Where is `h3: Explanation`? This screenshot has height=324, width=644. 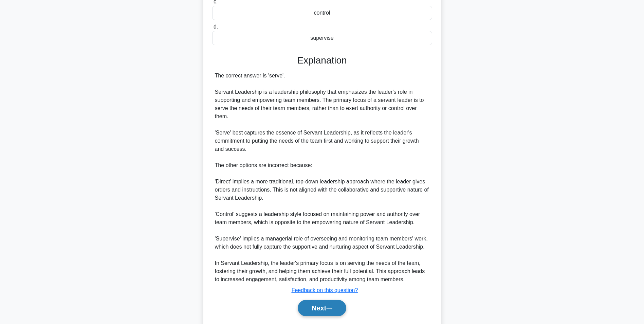
h3: Explanation is located at coordinates (322, 60).